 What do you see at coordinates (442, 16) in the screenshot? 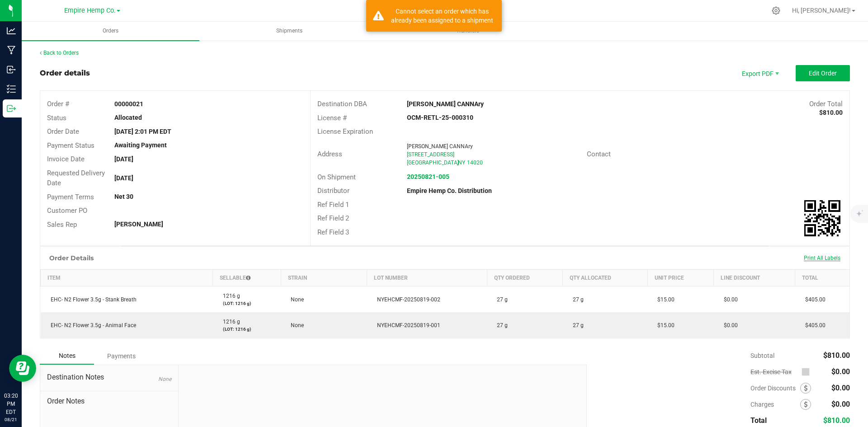
I see `div: Cannot select an order which has already been assigned to a shipment` at bounding box center [442, 16].